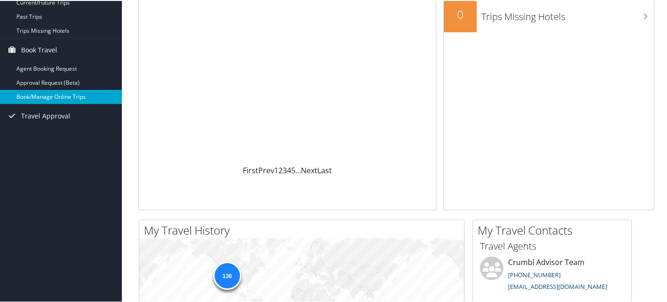 This screenshot has height=302, width=667. Describe the element at coordinates (45, 115) in the screenshot. I see `span: Travel Approval` at that location.